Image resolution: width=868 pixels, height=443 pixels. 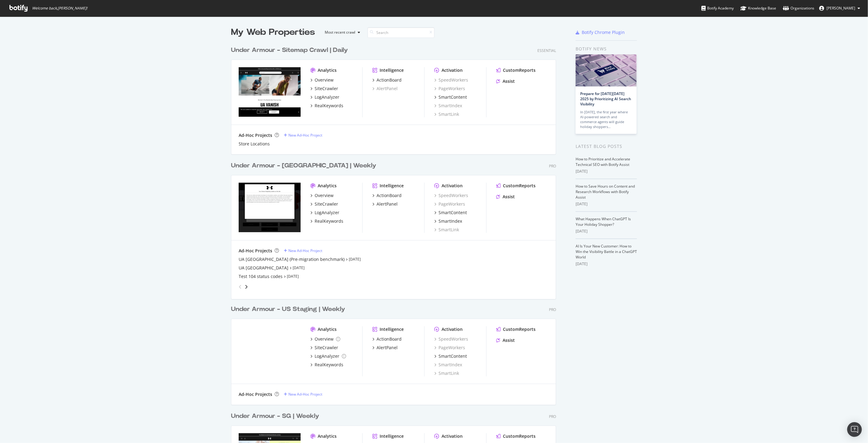 I want to click on div: Under Armour - SG | Weekly, so click(x=275, y=416).